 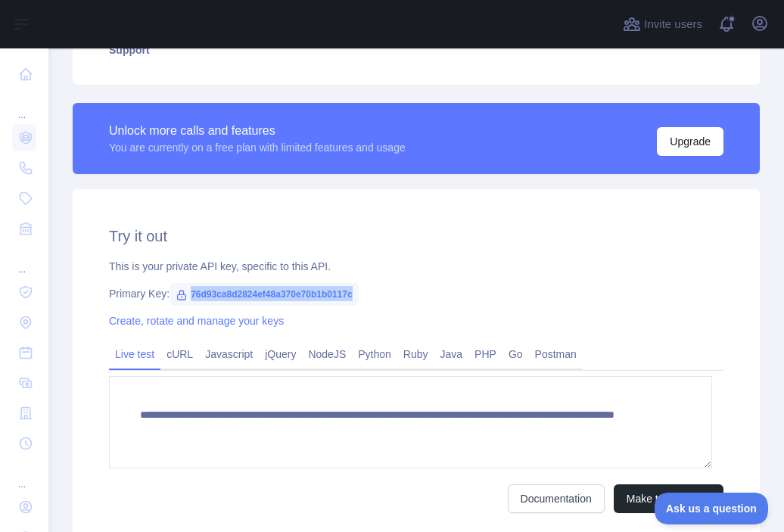 I want to click on a: Go, so click(x=515, y=354).